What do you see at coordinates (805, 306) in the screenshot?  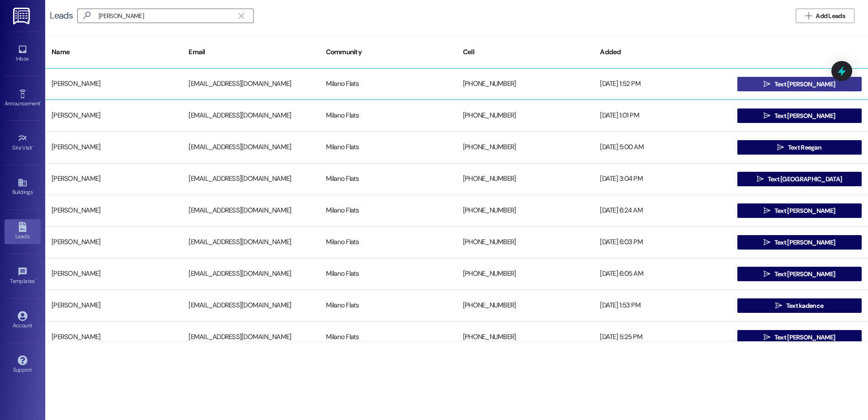 I see `span: Text kadence` at bounding box center [805, 306].